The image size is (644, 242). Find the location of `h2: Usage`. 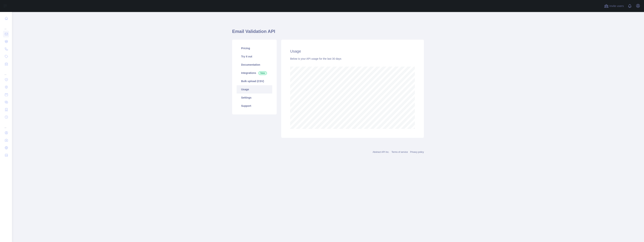

h2: Usage is located at coordinates (353, 51).